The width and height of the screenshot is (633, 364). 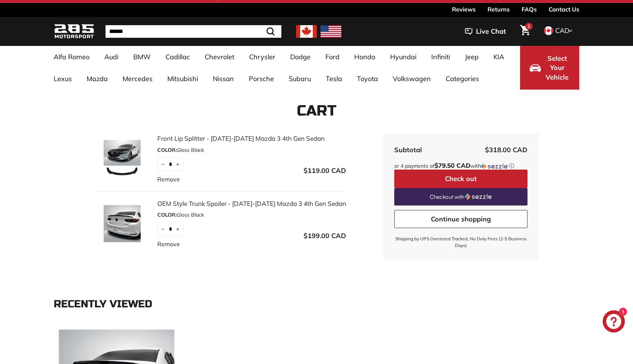 What do you see at coordinates (564, 9) in the screenshot?
I see `a: Contact Us` at bounding box center [564, 9].